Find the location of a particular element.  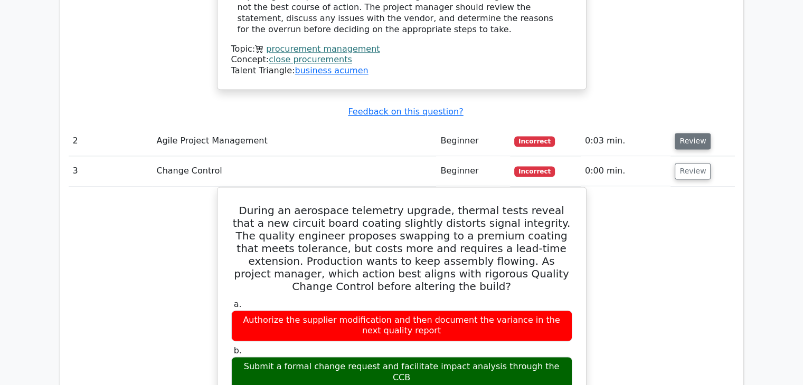

a: close procurements is located at coordinates (310, 59).